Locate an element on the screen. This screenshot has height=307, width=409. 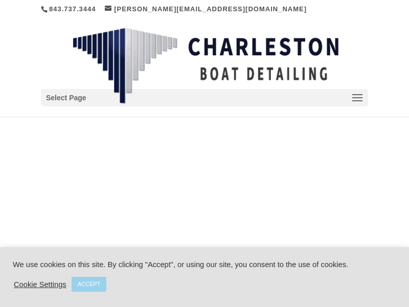
div: We use cookies on this site. By clicking "Accept", or using our site, you consent to the use of c... is located at coordinates (205, 265).